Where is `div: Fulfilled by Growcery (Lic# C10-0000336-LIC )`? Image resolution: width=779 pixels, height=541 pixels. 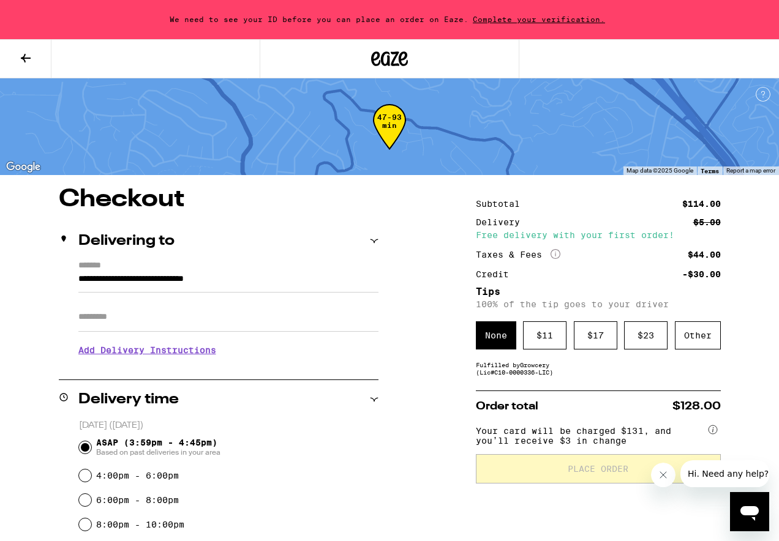 div: Fulfilled by Growcery (Lic# C10-0000336-LIC ) is located at coordinates (598, 369).